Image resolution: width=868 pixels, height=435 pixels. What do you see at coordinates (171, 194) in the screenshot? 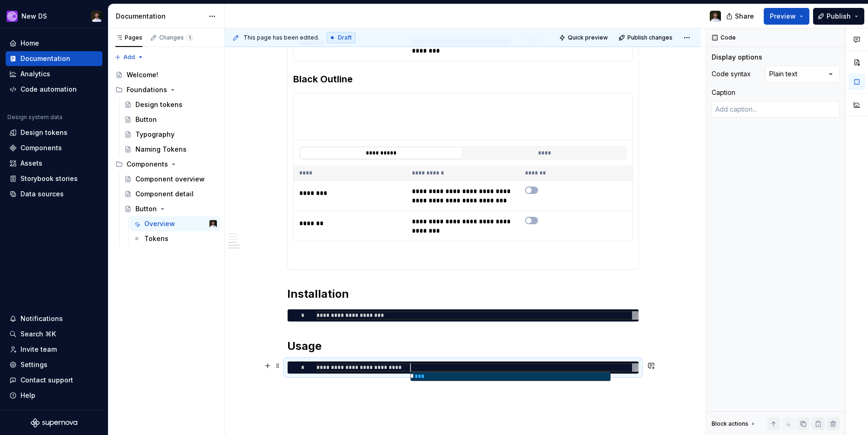
I see `a: Component detail` at bounding box center [171, 194].